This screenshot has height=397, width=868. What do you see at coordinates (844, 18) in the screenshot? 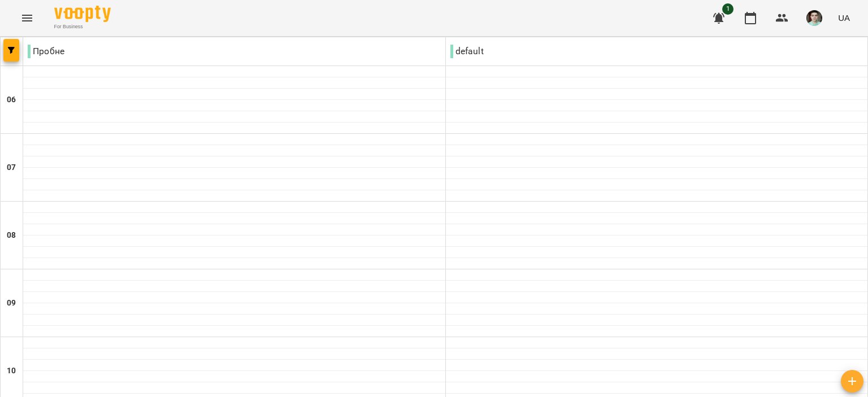
I see `button: UA` at bounding box center [844, 18].